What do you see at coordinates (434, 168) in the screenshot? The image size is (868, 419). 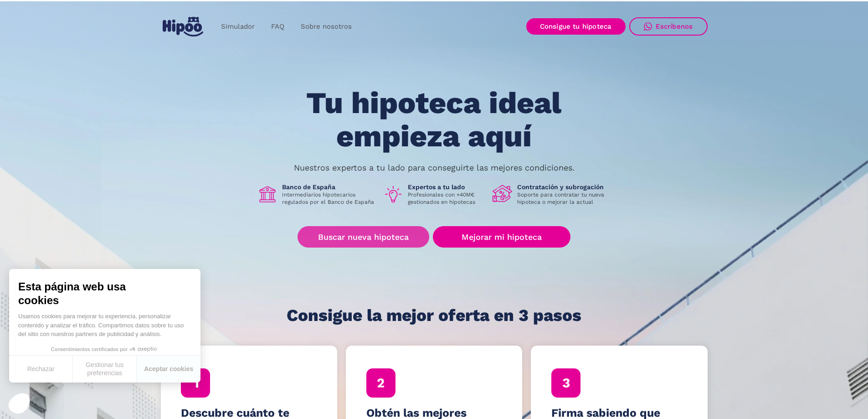 I see `p: Nuestros expertos a tu lado para conseguirte las mejores condiciones.` at bounding box center [434, 168].